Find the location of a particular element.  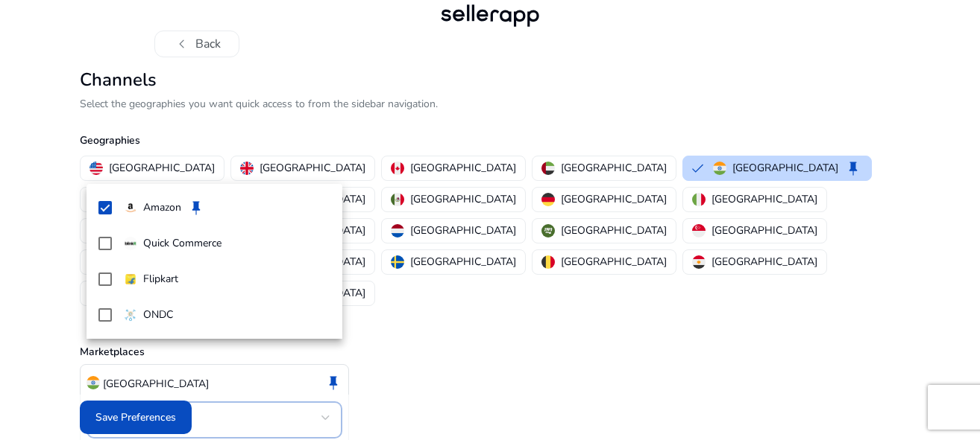

p: Amazon is located at coordinates (161, 208).